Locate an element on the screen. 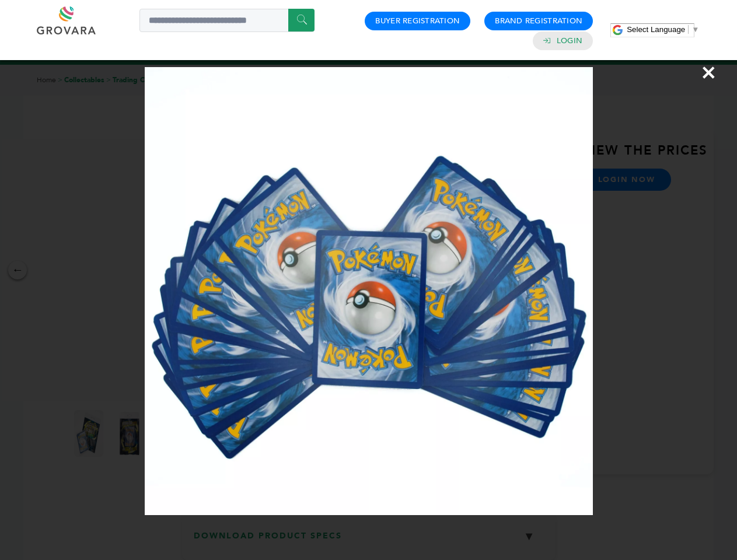 The height and width of the screenshot is (560, 737). a: Brand Registration is located at coordinates (538, 21).